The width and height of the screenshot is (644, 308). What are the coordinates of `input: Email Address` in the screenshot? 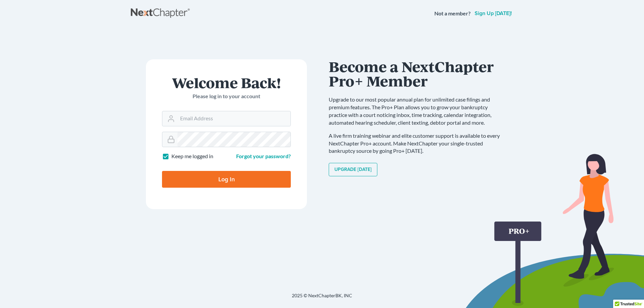 It's located at (234, 119).